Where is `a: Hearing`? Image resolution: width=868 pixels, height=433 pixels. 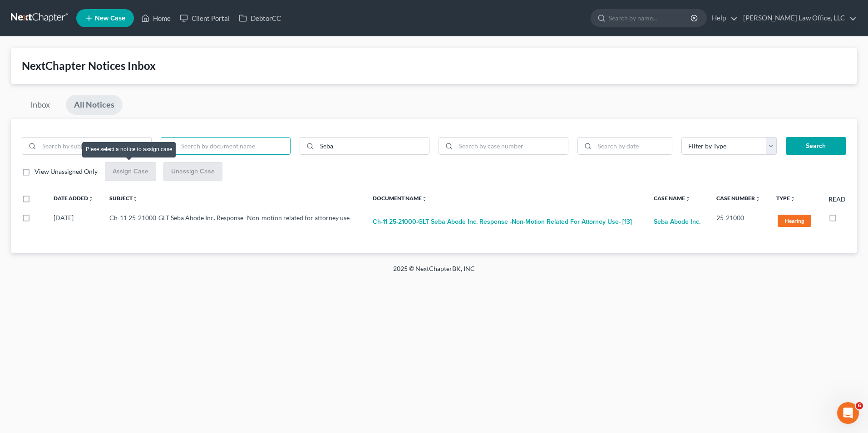 a: Hearing is located at coordinates (795, 220).